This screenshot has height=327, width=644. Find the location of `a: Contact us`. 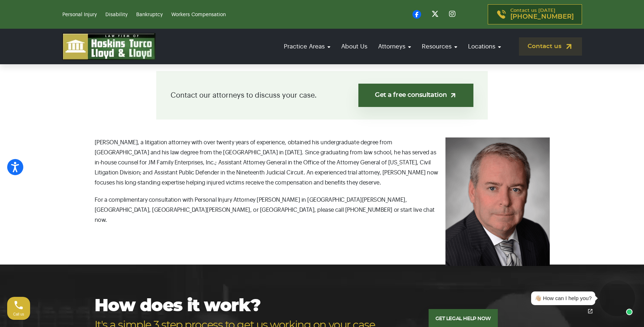

a: Contact us is located at coordinates (551, 46).